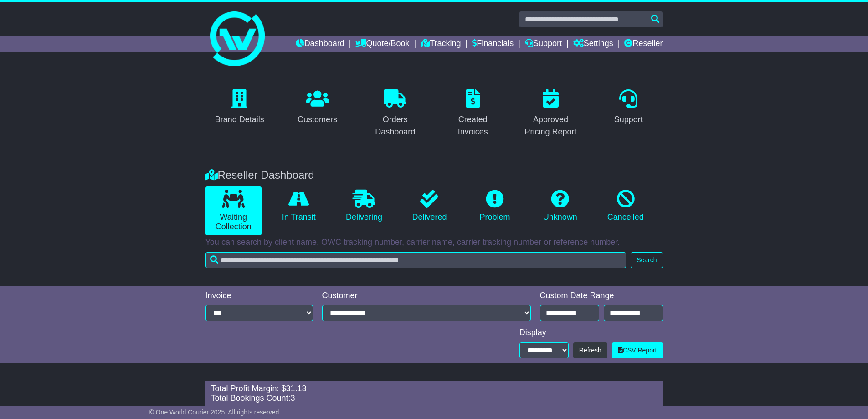  I want to click on a: In Transit, so click(299, 206).